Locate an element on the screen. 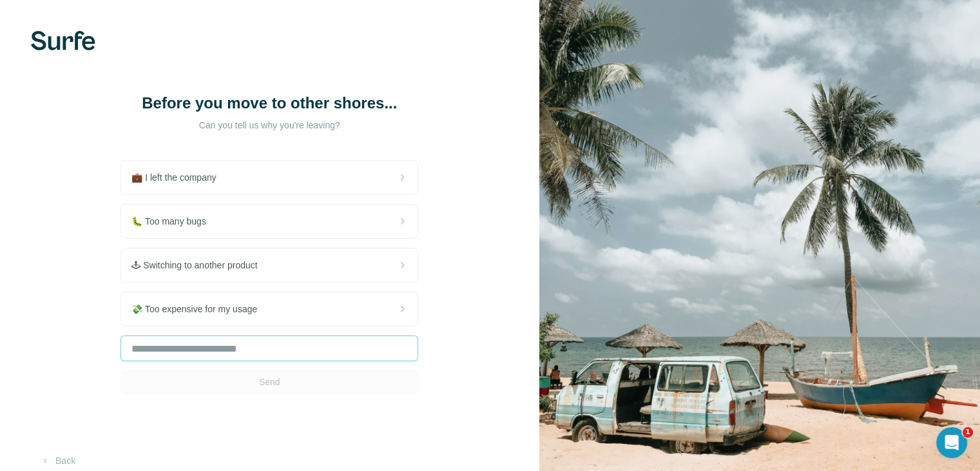 The image size is (980, 471). p: Can you tell us why you're leaving? is located at coordinates (269, 125).